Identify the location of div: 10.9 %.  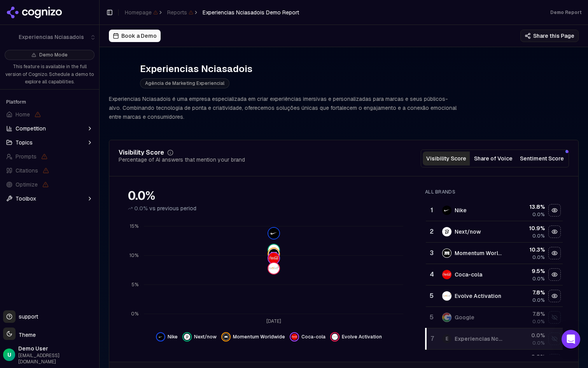
(527, 228).